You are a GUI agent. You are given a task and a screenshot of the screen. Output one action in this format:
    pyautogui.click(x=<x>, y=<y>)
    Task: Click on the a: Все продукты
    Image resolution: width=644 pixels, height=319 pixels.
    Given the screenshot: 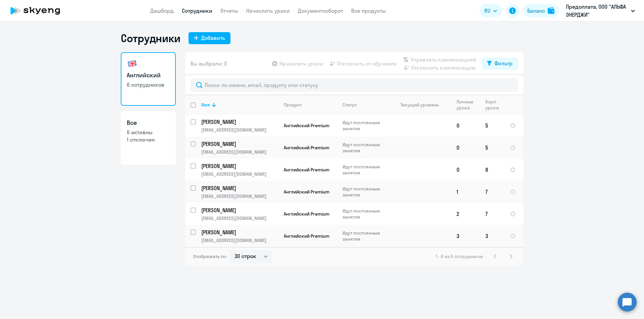 What is the action you would take?
    pyautogui.click(x=368, y=11)
    